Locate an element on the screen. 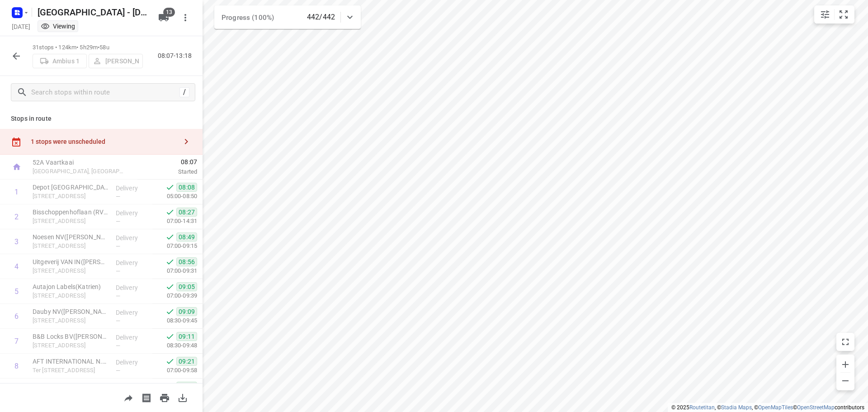  span: 13 is located at coordinates (169, 12).